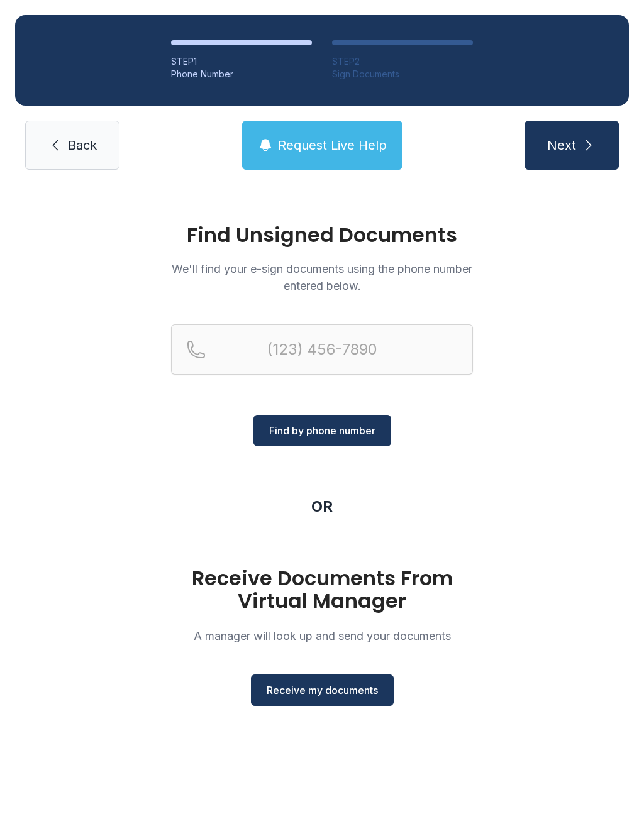  I want to click on div: STEP 1, so click(242, 61).